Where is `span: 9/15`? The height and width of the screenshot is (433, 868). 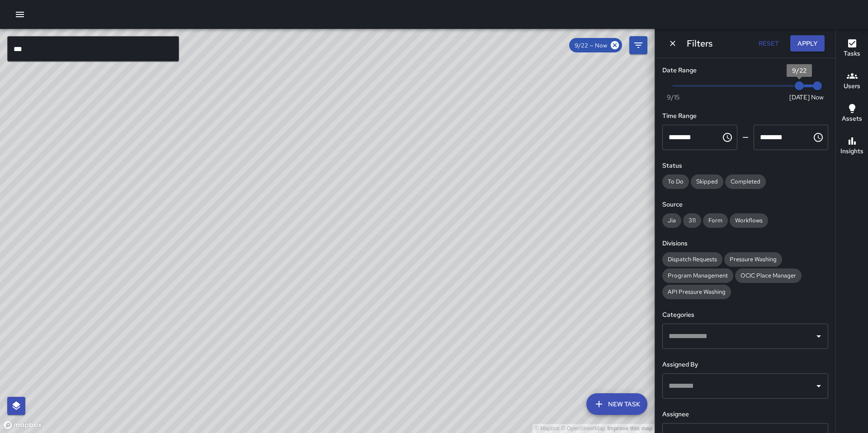 span: 9/15 is located at coordinates (673, 97).